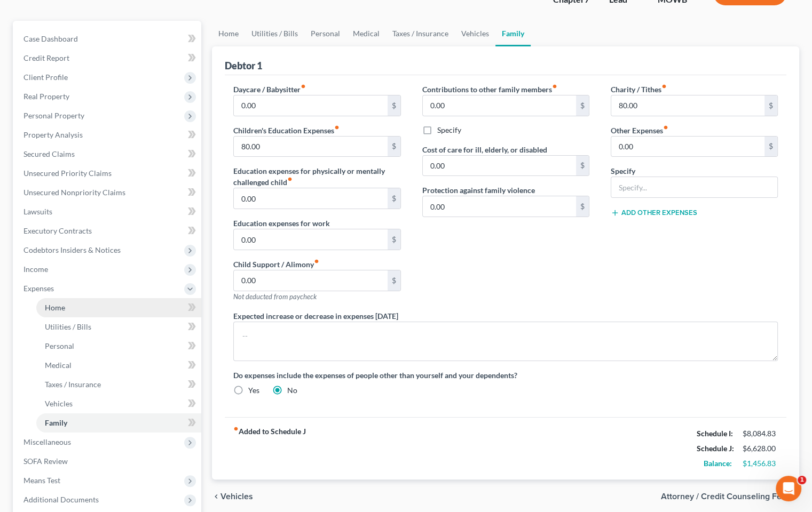 This screenshot has width=812, height=512. Describe the element at coordinates (281, 223) in the screenshot. I see `label: Education expenses for work` at that location.